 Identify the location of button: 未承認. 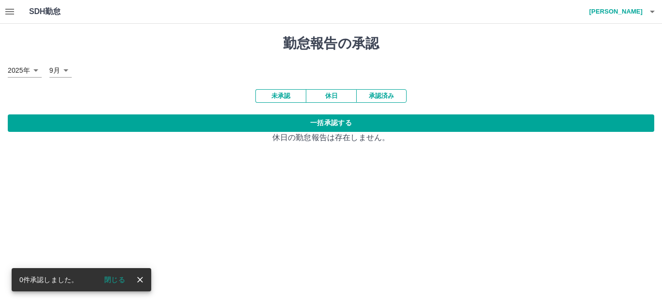
(281, 96).